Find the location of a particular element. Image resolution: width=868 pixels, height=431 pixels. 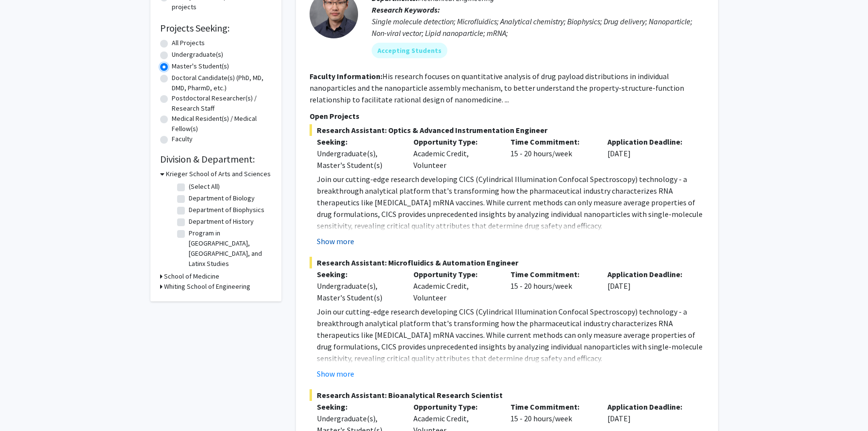

h2: Division & Department: is located at coordinates (216, 159).